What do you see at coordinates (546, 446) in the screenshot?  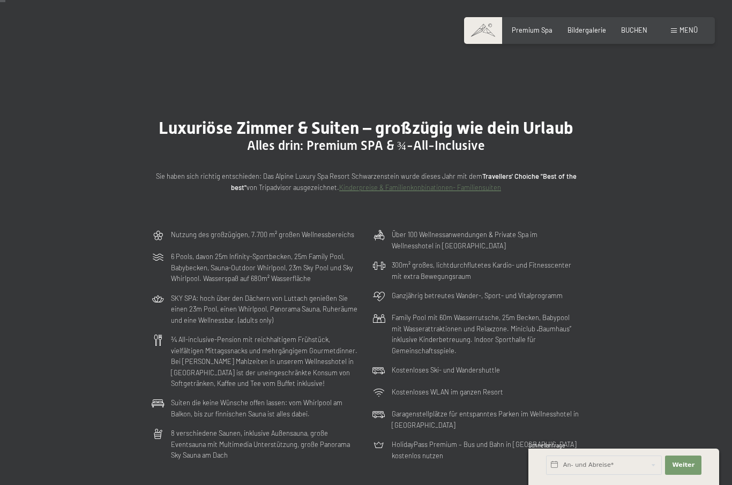 I see `span: Schnellanfrage` at bounding box center [546, 446].